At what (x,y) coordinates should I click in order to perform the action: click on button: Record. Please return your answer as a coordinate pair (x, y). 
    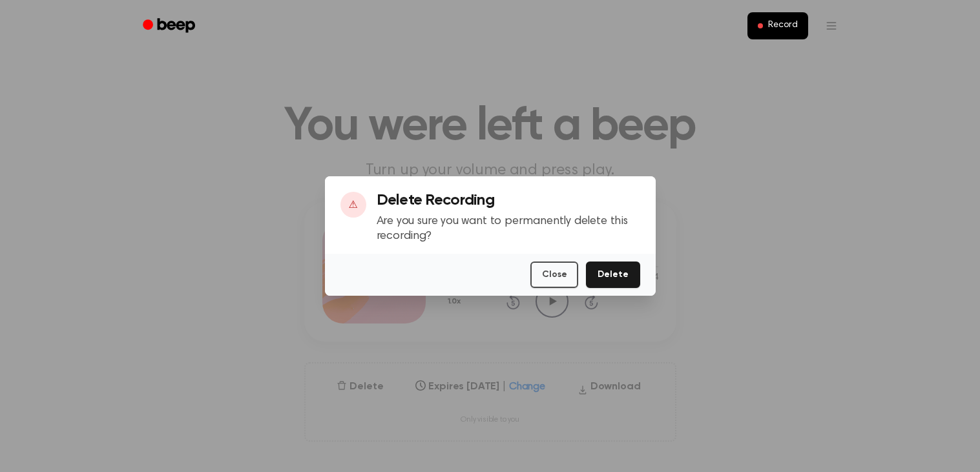
    Looking at the image, I should click on (777, 26).